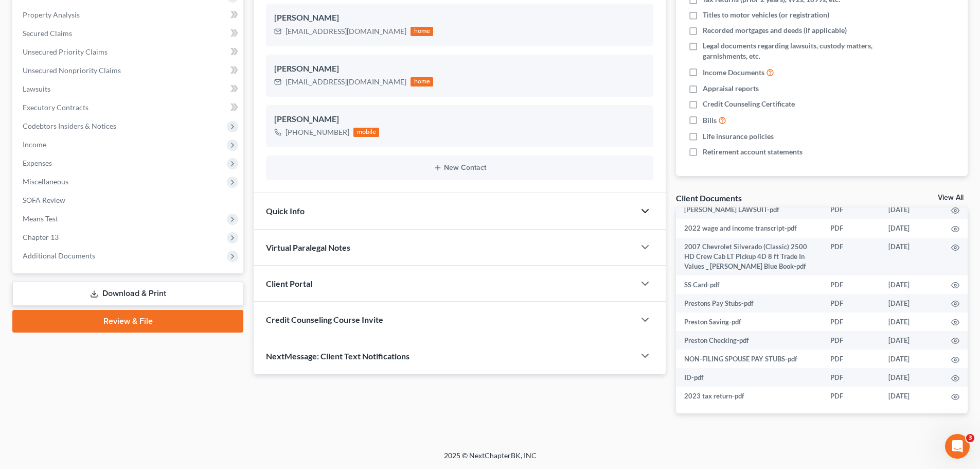 This screenshot has height=469, width=980. Describe the element at coordinates (36, 88) in the screenshot. I see `span: Lawsuits` at that location.